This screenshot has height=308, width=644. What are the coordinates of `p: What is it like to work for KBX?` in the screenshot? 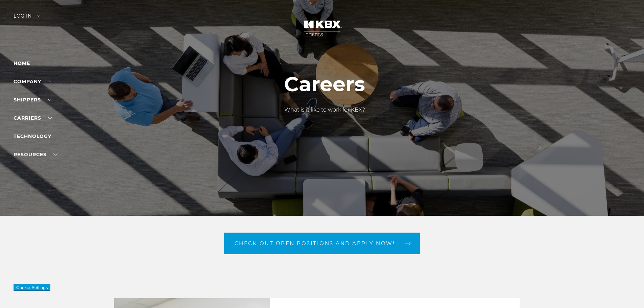 It's located at (325, 110).